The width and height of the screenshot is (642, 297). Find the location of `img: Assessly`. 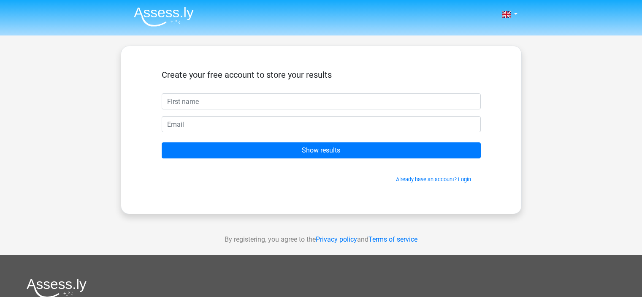

img: Assessly is located at coordinates (164, 16).